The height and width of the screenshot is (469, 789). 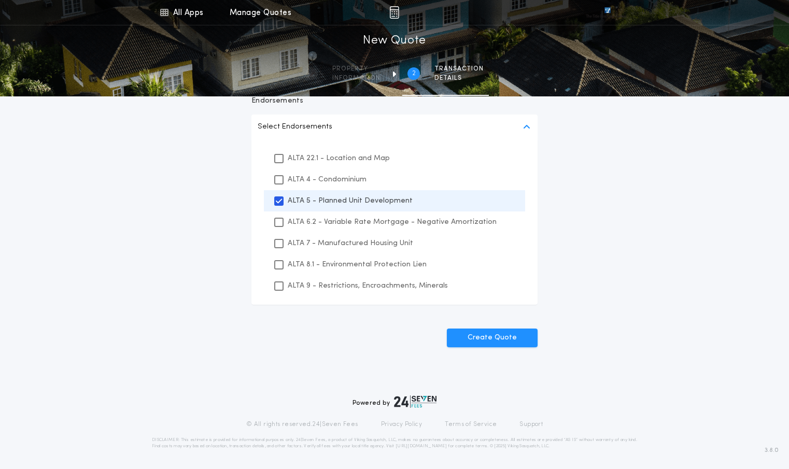 What do you see at coordinates (339, 158) in the screenshot?
I see `p: ALTA 22.1 - Location and Map` at bounding box center [339, 158].